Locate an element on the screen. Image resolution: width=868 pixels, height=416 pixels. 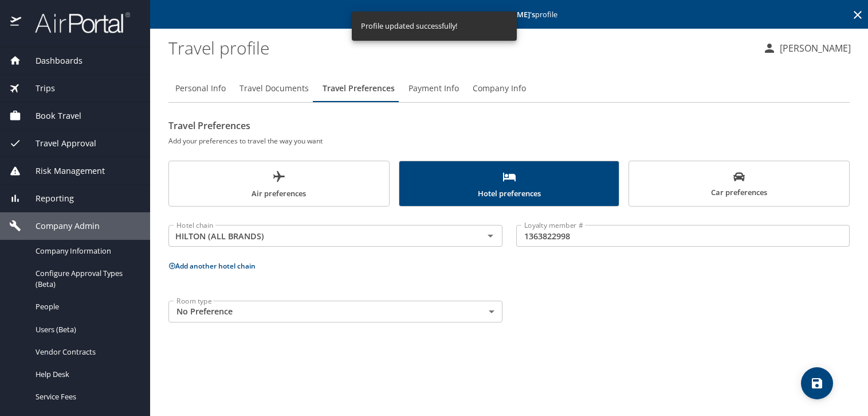
span: Configure Approval Types (Beta) is located at coordinates (86, 279).